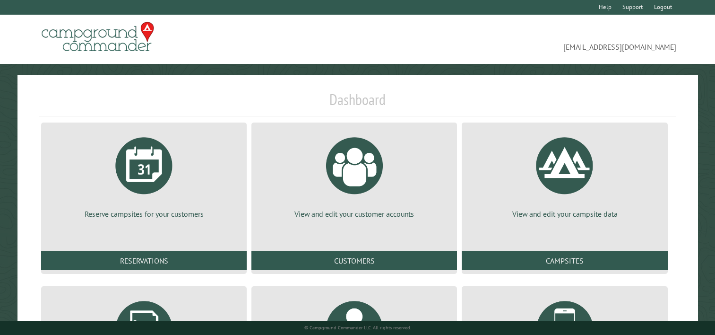  Describe the element at coordinates (98, 37) in the screenshot. I see `img: Campground Commander` at that location.